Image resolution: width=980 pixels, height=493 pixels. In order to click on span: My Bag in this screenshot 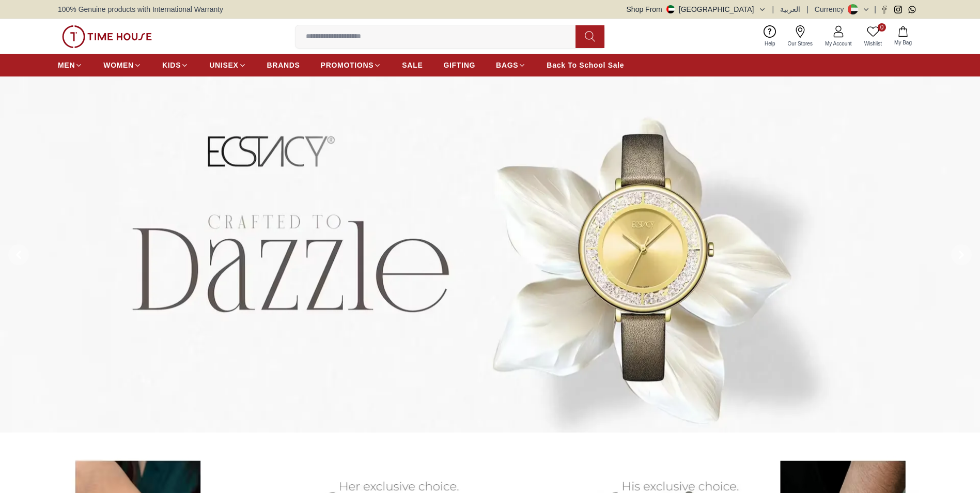, I will do `click(902, 43)`.